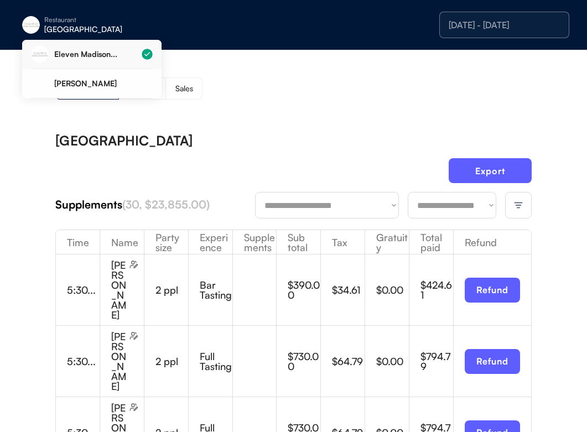 This screenshot has height=432, width=587. I want to click on div: $34.61, so click(348, 290).